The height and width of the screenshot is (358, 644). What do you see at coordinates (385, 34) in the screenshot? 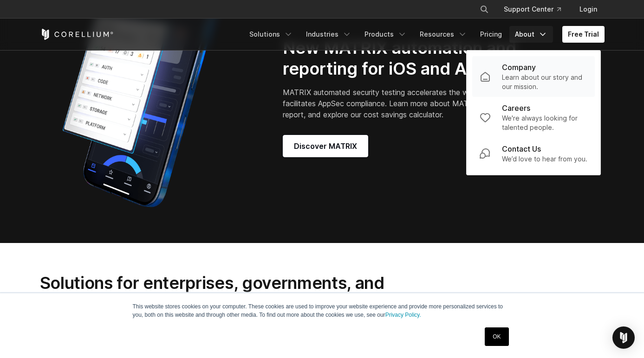
I see `a: Products` at bounding box center [385, 34].